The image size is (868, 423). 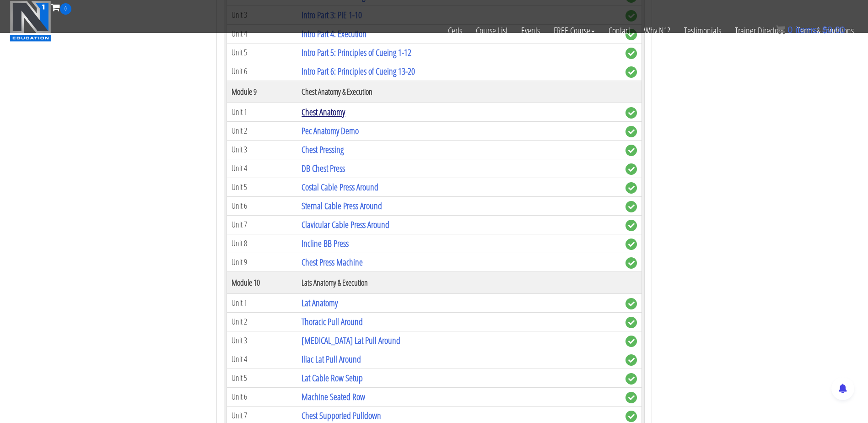 I want to click on a: Chest Pressing, so click(x=323, y=149).